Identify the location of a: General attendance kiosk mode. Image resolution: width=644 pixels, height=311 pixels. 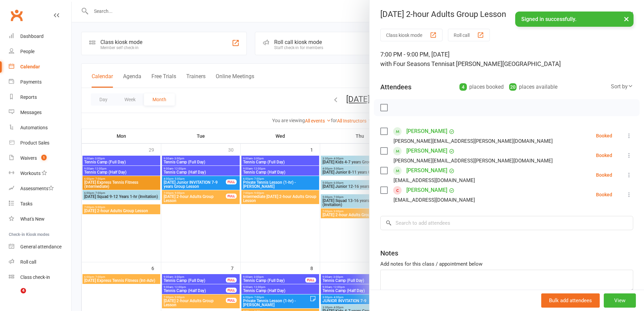
(40, 246).